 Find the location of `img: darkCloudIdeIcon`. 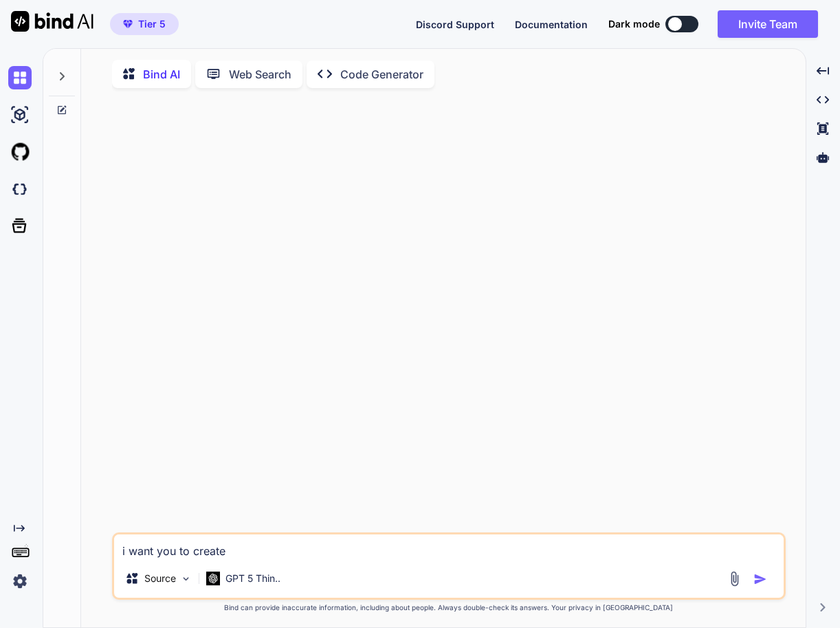

img: darkCloudIdeIcon is located at coordinates (20, 189).